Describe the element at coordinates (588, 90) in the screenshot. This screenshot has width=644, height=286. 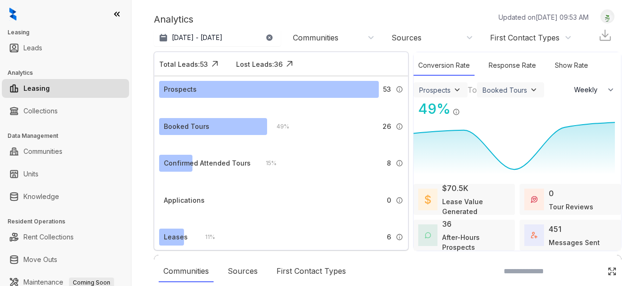
I see `span: Weekly` at that location.